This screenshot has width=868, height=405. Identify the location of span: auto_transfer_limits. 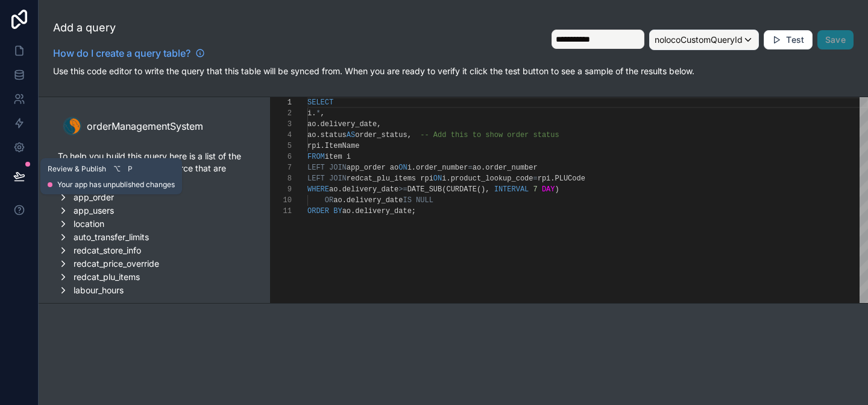
(111, 237).